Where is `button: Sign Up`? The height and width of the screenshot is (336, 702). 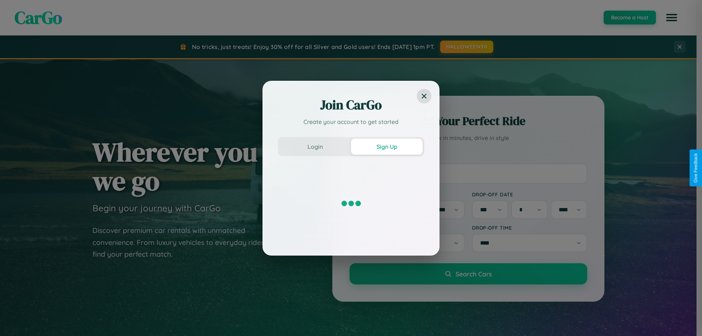 button: Sign Up is located at coordinates (387, 147).